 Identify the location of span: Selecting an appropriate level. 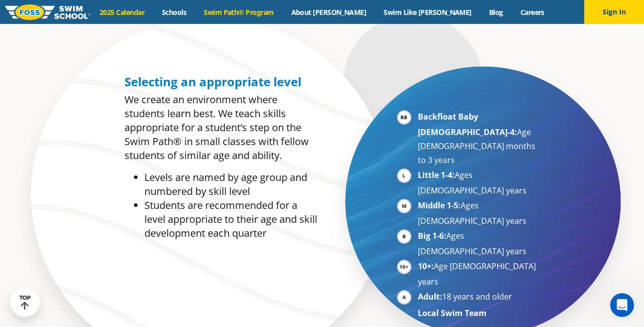
(213, 82).